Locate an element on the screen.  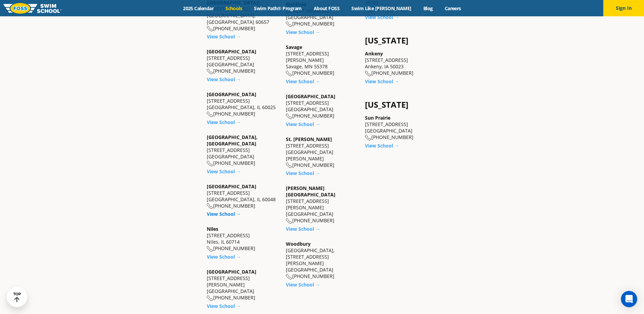
a: Schools is located at coordinates (234, 8).